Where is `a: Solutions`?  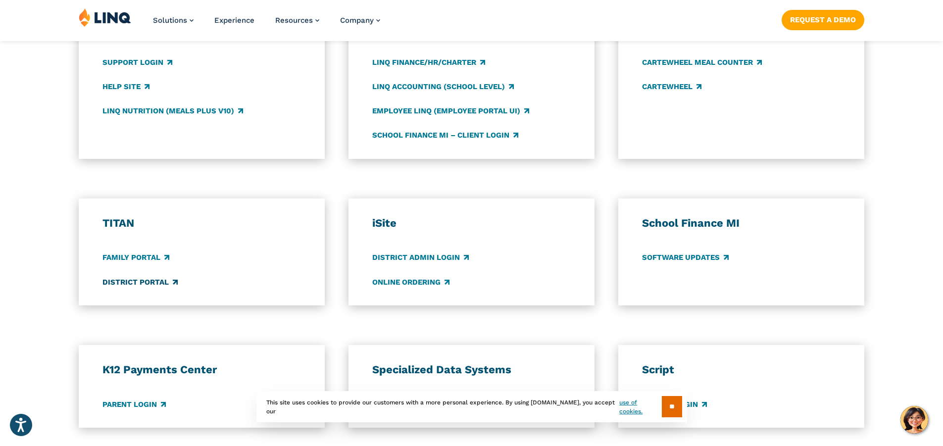
a: Solutions is located at coordinates (173, 20).